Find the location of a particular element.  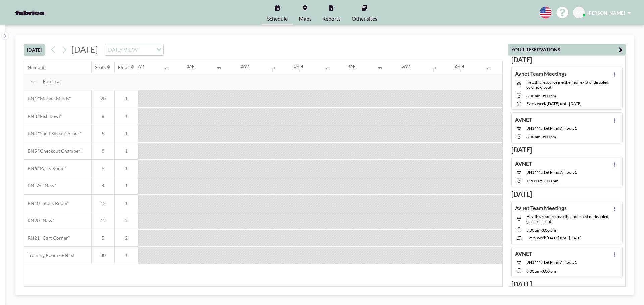

div: 1AM is located at coordinates (191, 66).